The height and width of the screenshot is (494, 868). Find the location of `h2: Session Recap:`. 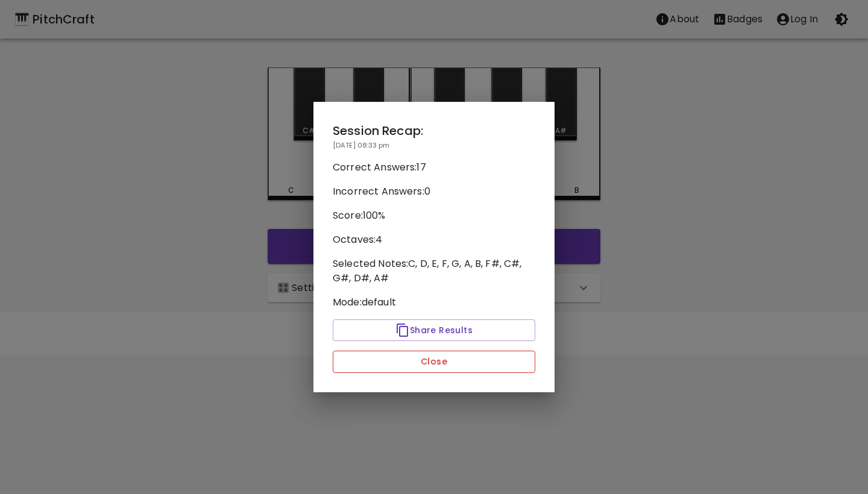

h2: Session Recap: is located at coordinates (434, 131).